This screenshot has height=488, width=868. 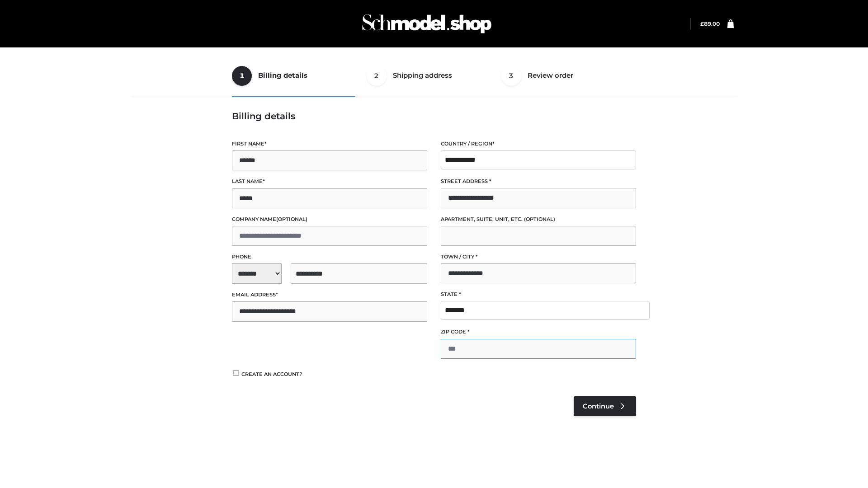 What do you see at coordinates (272, 374) in the screenshot?
I see `span: Create an account?` at bounding box center [272, 374].